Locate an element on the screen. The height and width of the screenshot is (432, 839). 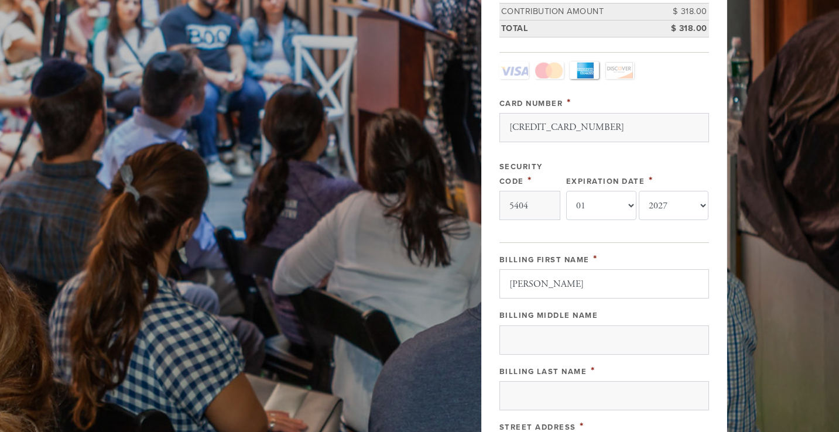
a: Visa is located at coordinates (514, 70).